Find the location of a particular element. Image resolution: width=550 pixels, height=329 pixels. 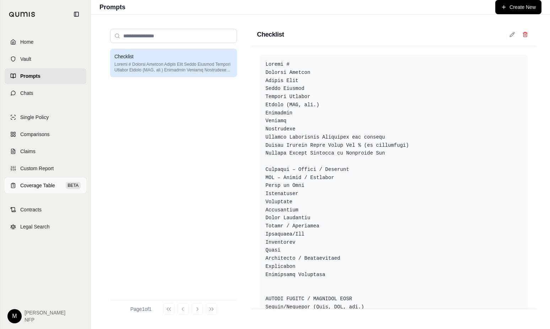

img: Qumis Logo is located at coordinates (22, 14).